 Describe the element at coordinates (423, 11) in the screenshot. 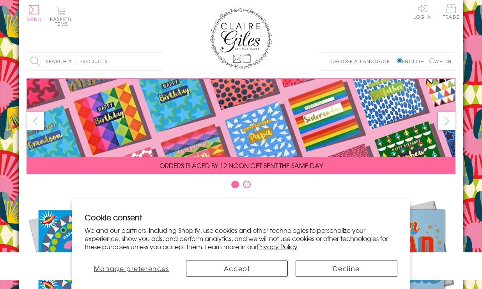

I see `a: Log In` at that location.